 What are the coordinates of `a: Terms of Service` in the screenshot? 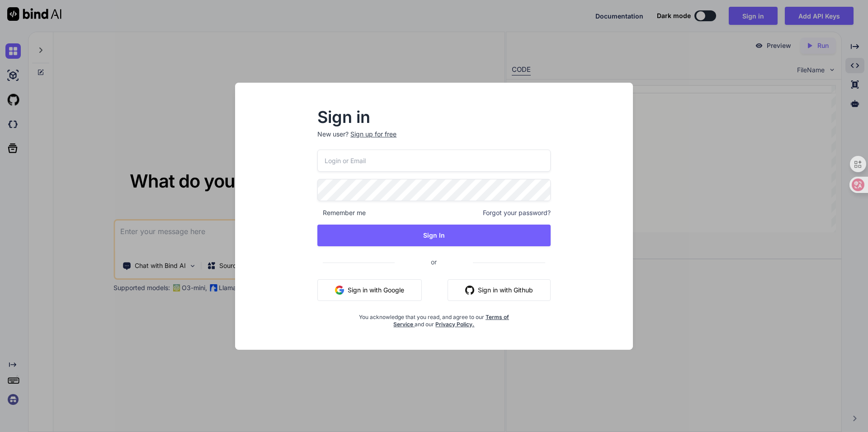 It's located at (452, 321).